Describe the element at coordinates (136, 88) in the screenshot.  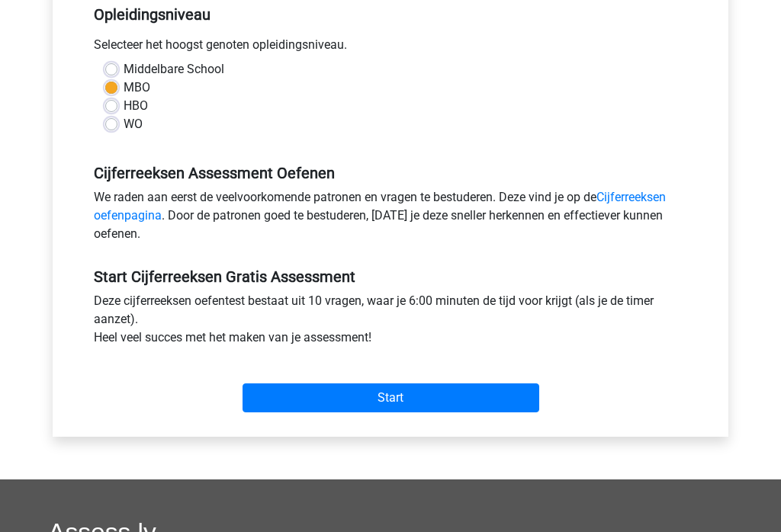
I see `label: MBO` at that location.